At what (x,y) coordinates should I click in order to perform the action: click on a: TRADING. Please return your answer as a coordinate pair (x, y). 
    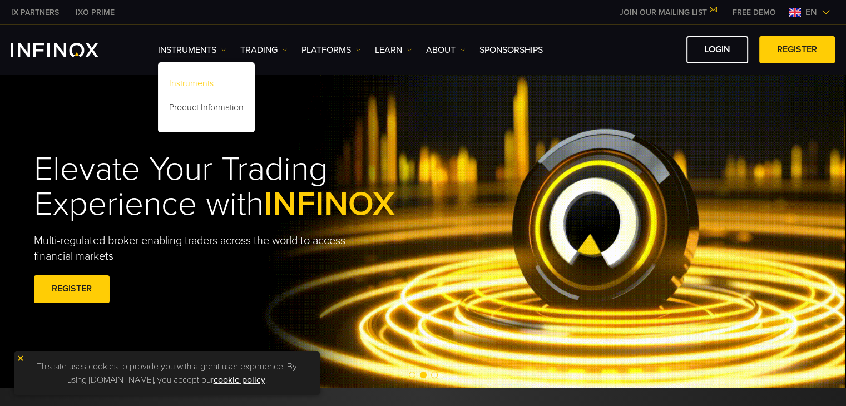
    Looking at the image, I should click on (264, 50).